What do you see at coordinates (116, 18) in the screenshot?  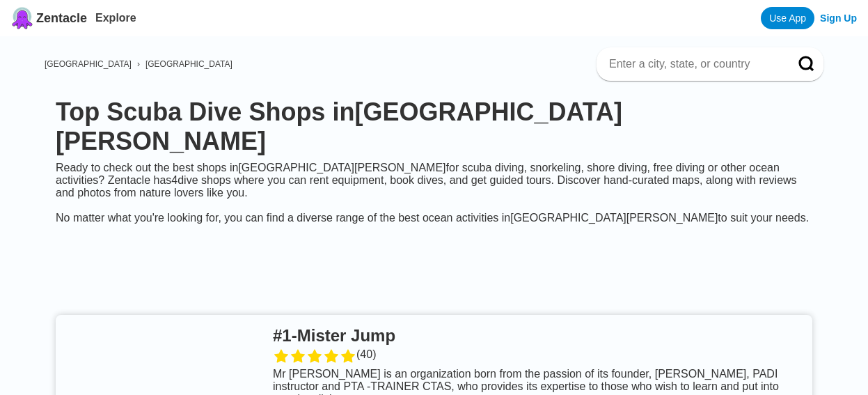 I see `a: Explore` at bounding box center [116, 18].